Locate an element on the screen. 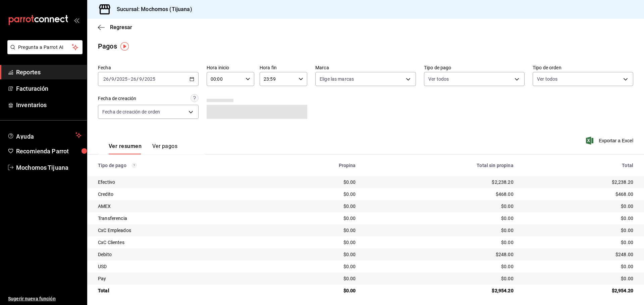  button: Pregunta a Parrot AI is located at coordinates (45, 47).